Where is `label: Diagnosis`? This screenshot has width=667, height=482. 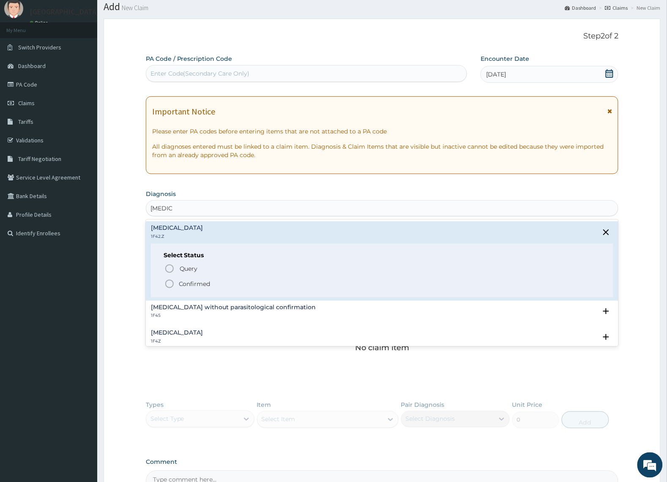 label: Diagnosis is located at coordinates (161, 194).